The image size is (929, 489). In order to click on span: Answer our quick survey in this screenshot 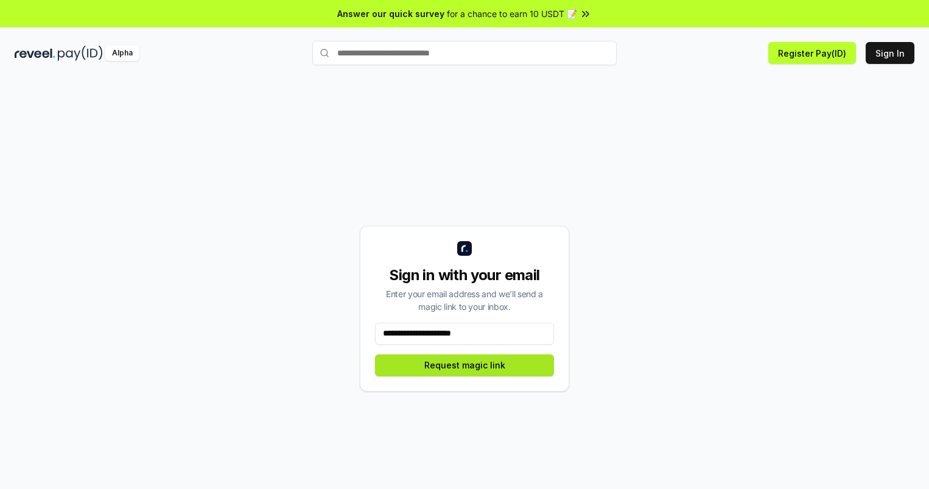, I will do `click(391, 13)`.